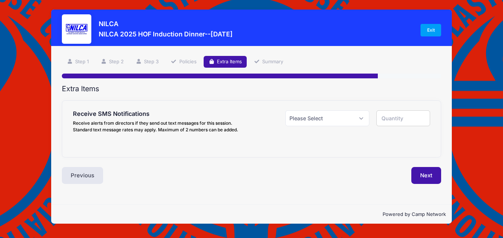 This screenshot has height=238, width=503. Describe the element at coordinates (225, 62) in the screenshot. I see `a: Extra Items` at that location.